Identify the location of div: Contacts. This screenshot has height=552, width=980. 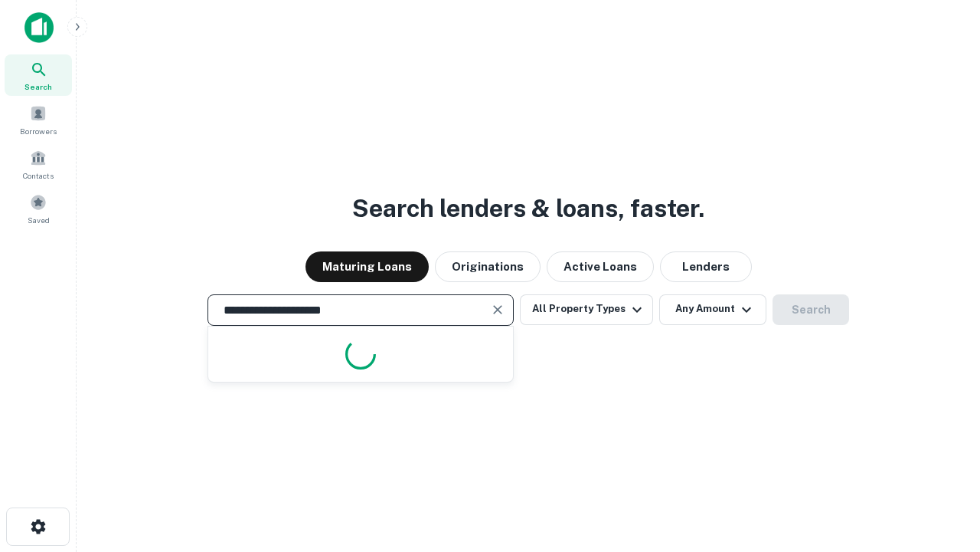
(38, 164).